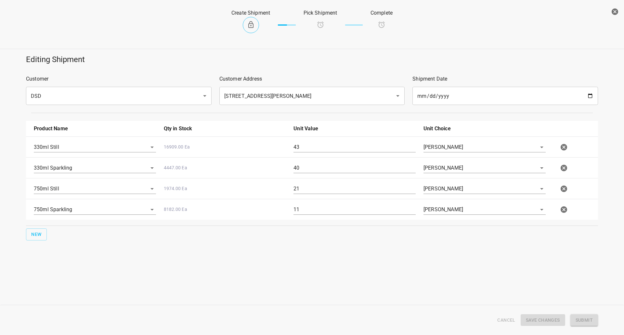  I want to click on button: New, so click(36, 234).